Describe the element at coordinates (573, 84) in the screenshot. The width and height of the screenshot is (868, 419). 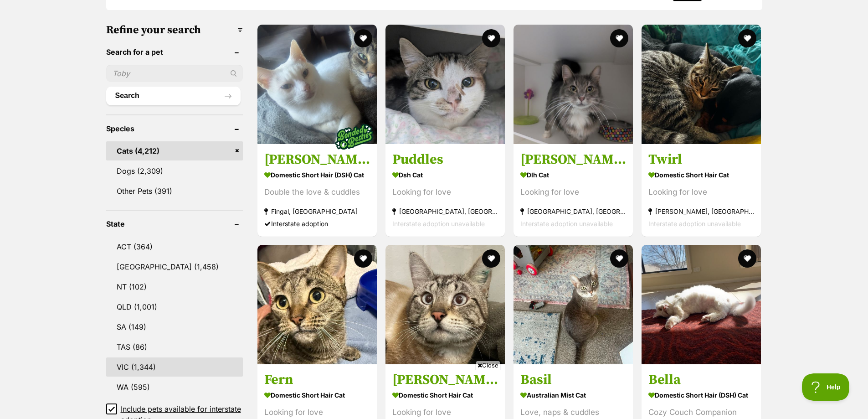
I see `img: Lionel - Dlh Cat` at that location.